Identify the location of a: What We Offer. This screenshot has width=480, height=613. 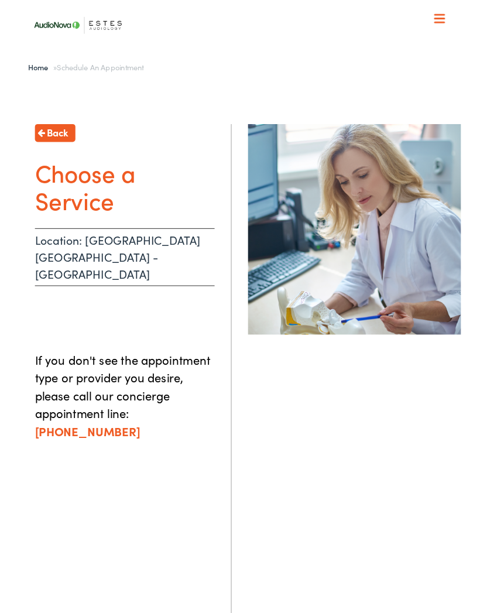
(244, 65).